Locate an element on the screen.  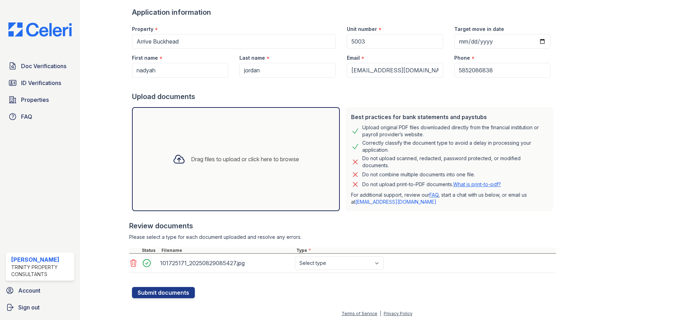
a: Doc Verifications is located at coordinates (40, 66).